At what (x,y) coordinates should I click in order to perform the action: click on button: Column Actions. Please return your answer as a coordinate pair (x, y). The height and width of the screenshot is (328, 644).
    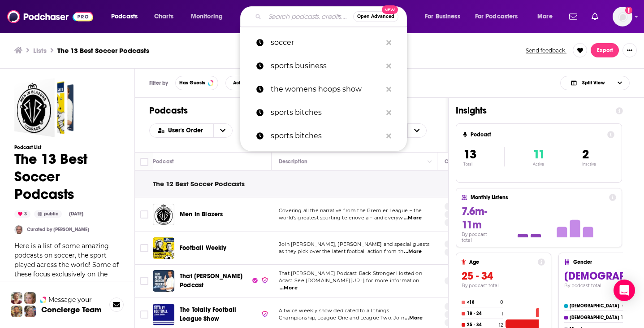
    Looking at the image, I should click on (430, 161).